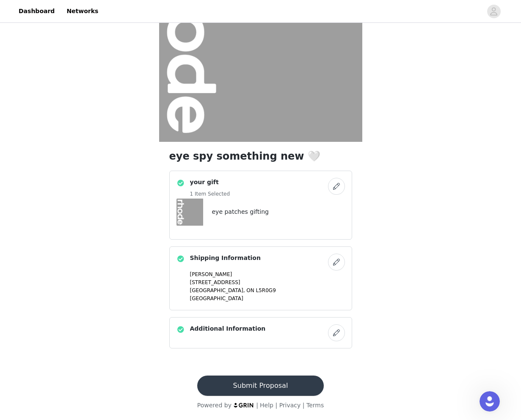 The width and height of the screenshot is (521, 420). Describe the element at coordinates (225, 258) in the screenshot. I see `h4: Shipping Information` at that location.